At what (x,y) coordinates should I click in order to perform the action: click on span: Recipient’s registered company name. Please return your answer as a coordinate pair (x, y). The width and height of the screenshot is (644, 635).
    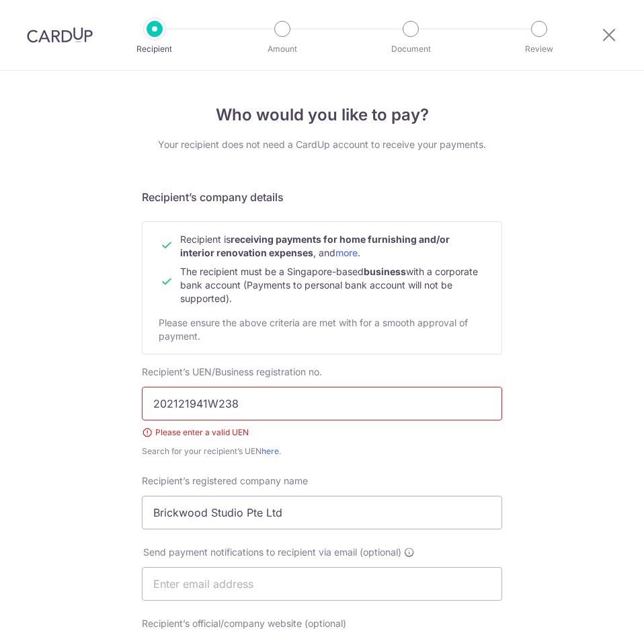
    Looking at the image, I should click on (225, 480).